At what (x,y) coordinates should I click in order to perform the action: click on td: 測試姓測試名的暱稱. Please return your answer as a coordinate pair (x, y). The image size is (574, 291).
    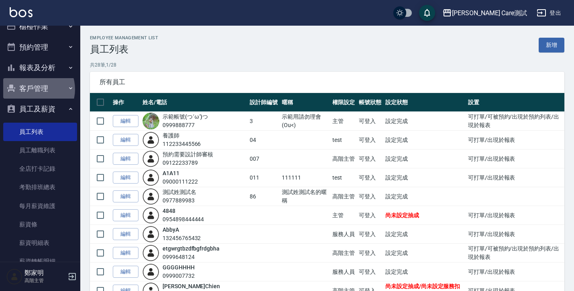
    Looking at the image, I should click on (305, 197).